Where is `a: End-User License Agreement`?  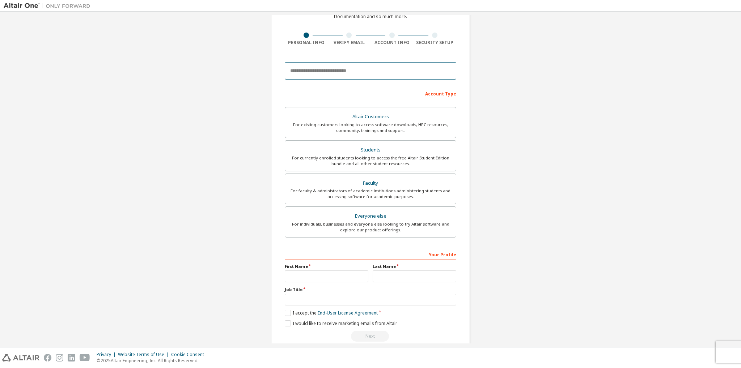 a: End-User License Agreement is located at coordinates (348, 313).